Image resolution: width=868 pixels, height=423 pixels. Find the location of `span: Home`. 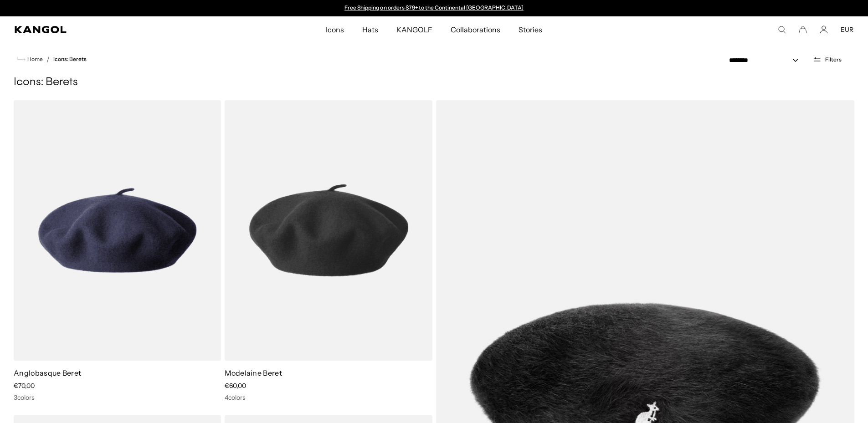

span: Home is located at coordinates (34, 59).